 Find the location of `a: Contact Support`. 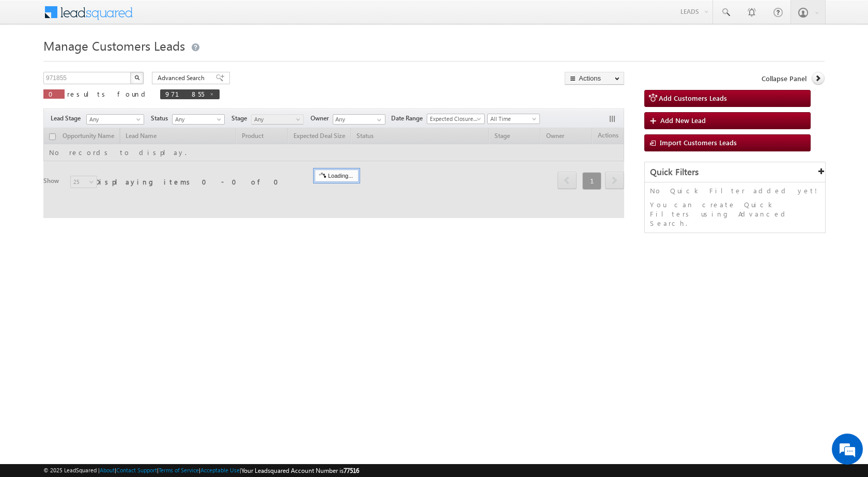

a: Contact Support is located at coordinates (136, 470).